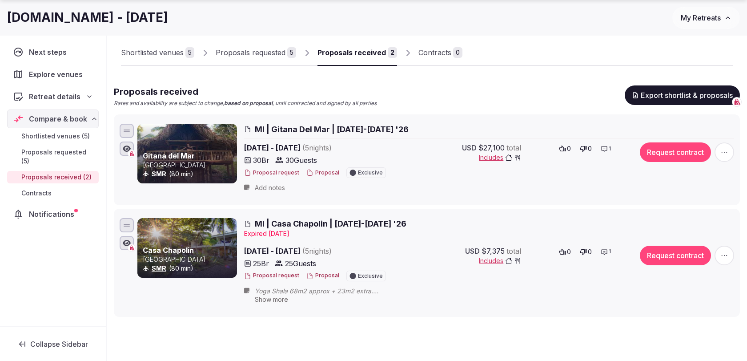 The image size is (747, 361). What do you see at coordinates (53, 344) in the screenshot?
I see `button: Collapse Sidebar` at bounding box center [53, 344].